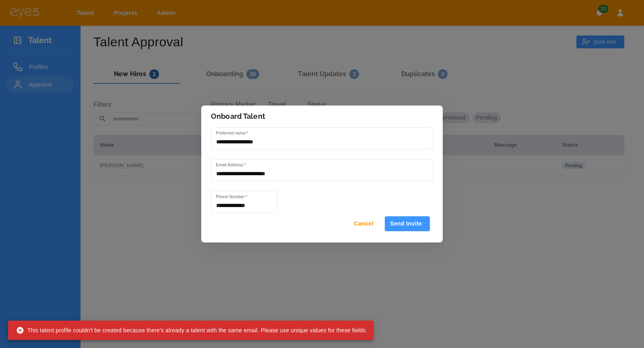 This screenshot has width=644, height=348. Describe the element at coordinates (231, 165) in the screenshot. I see `label: Email Address` at that location.